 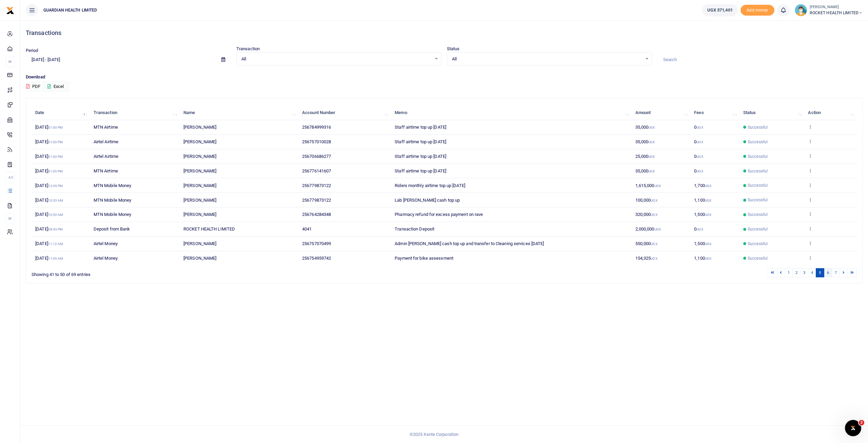 I want to click on span: 256757070499, so click(x=317, y=243).